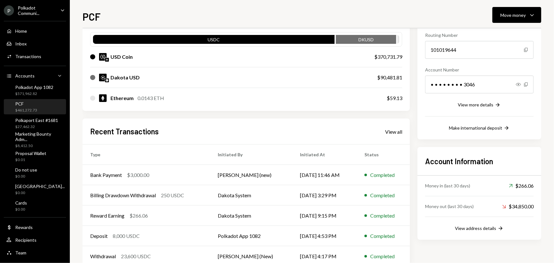 This screenshot has height=263, width=554. Describe the element at coordinates (35, 239) in the screenshot. I see `a: Recipients` at that location.